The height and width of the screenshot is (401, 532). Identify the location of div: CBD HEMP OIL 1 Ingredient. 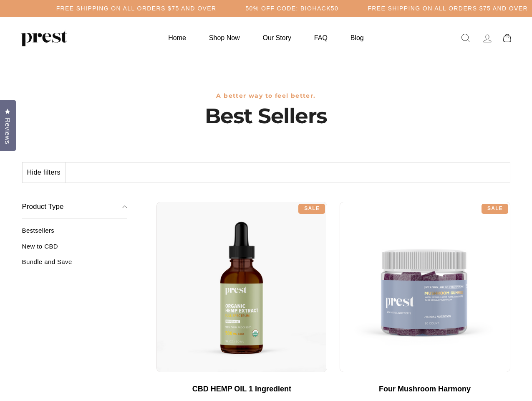
(242, 389).